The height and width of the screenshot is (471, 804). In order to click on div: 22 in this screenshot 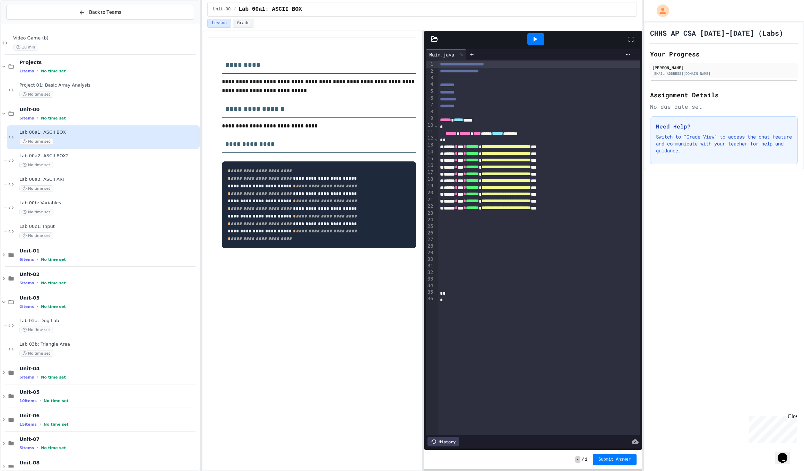, I will do `click(430, 207)`.